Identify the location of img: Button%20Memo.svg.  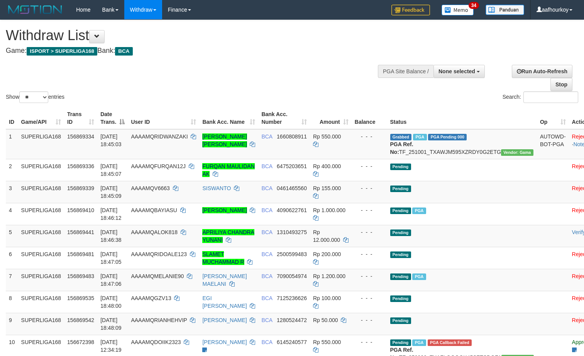
(458, 10).